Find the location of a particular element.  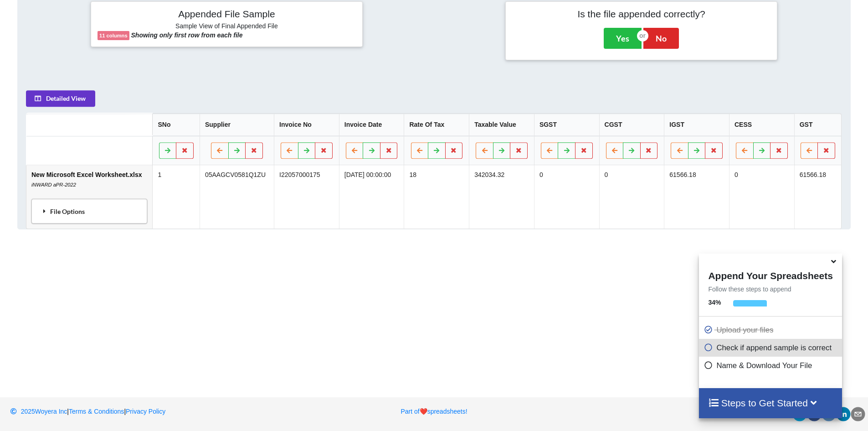

td: 1 is located at coordinates (177, 197).